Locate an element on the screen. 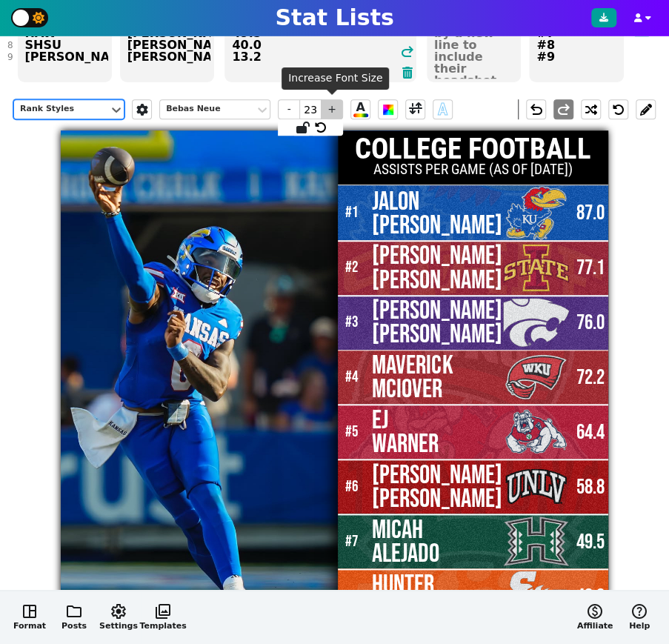 The image size is (669, 644). span: 77.1 is located at coordinates (590, 269).